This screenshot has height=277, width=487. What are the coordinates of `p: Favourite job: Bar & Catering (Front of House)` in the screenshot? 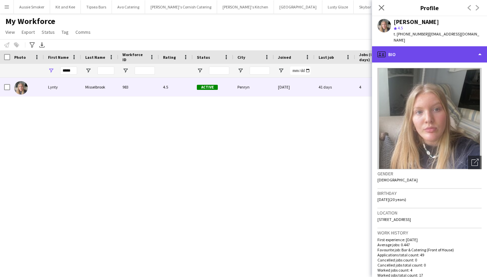 It's located at (429, 250).